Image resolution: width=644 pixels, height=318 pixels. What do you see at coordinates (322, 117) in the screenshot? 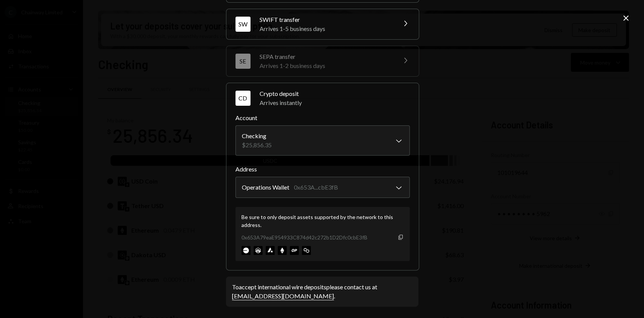
I see `label: Account` at bounding box center [322, 117].